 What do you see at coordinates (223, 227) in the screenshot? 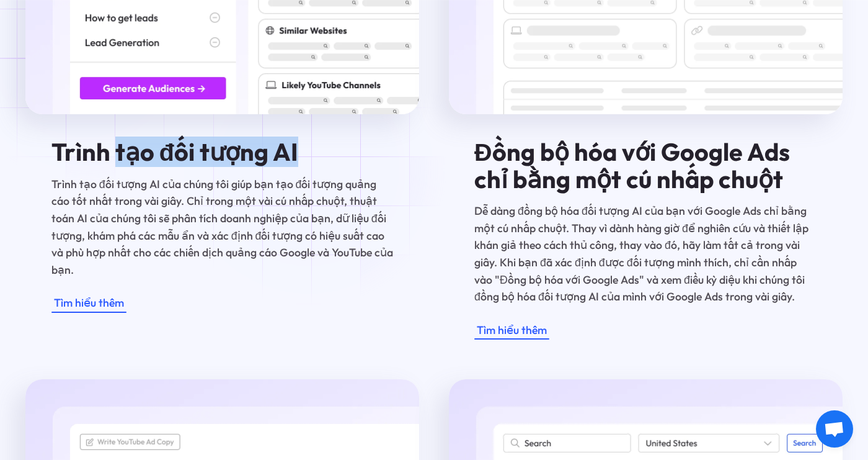
I see `p: Trình tạo đối tượng AI của chúng tôi giúp bạn tạo đối tượng quảng cáo tốt nhất trong vài giây. Ch...` at bounding box center [223, 227].